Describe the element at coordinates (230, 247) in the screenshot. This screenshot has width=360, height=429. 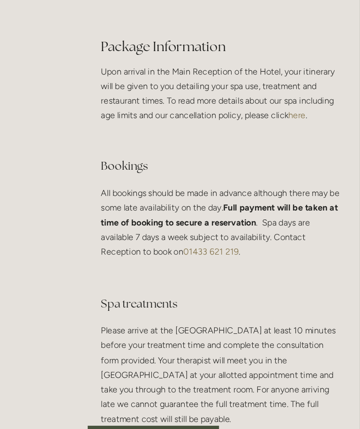
I see `a: 01433 621 219` at that location.